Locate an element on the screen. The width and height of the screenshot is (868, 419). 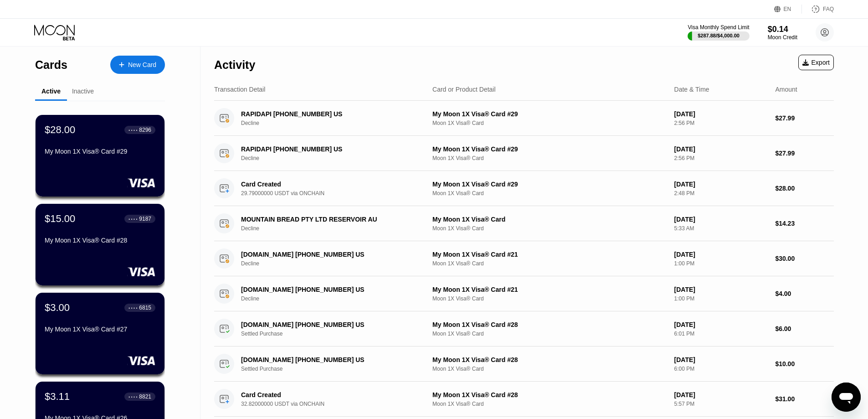
div: Visa Monthly Spend Limit is located at coordinates (718, 27).